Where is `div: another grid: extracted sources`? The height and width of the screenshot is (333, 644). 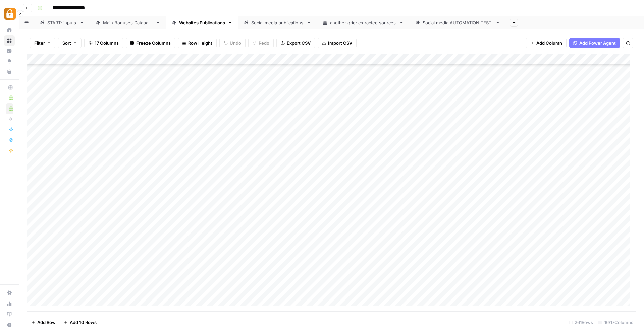 div: another grid: extracted sources is located at coordinates (363, 23).